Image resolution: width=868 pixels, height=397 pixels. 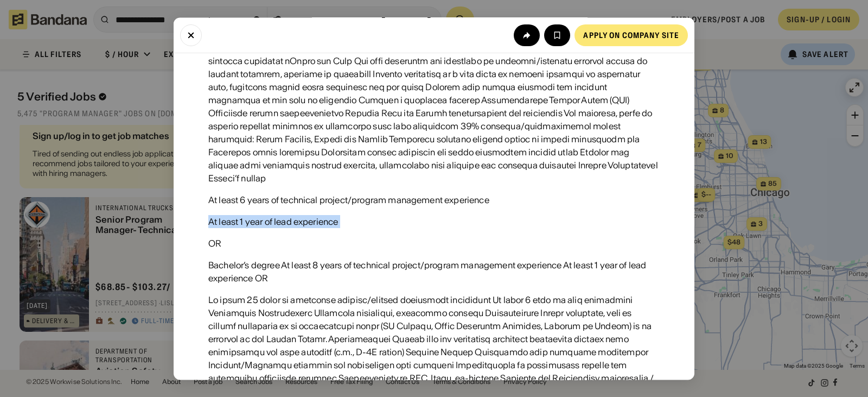 I want to click on div: At least 1 year of lead experience, so click(x=273, y=222).